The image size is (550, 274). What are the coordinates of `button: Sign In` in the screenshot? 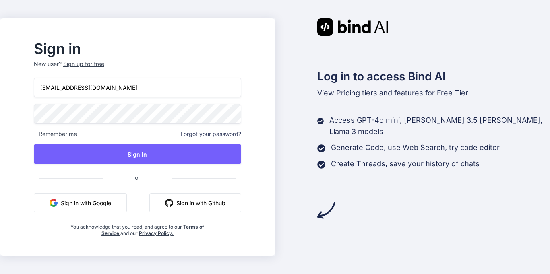 It's located at (137, 154).